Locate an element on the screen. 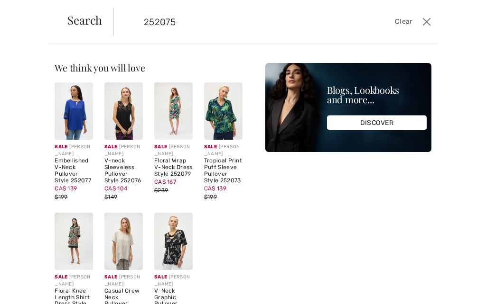  span: $239 is located at coordinates (161, 191).